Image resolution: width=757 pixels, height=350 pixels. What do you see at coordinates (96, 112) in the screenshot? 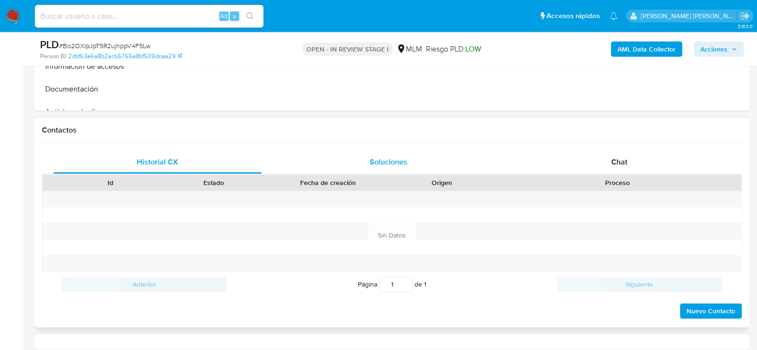
I see `button: Anticipos de dinero` at bounding box center [96, 112].